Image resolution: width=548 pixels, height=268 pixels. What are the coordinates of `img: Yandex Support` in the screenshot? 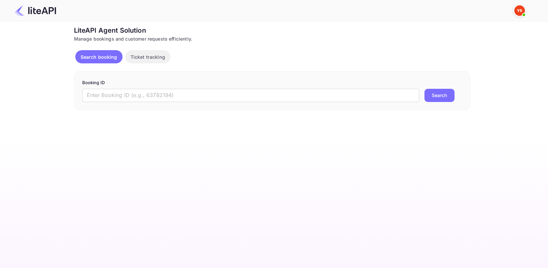 It's located at (519, 11).